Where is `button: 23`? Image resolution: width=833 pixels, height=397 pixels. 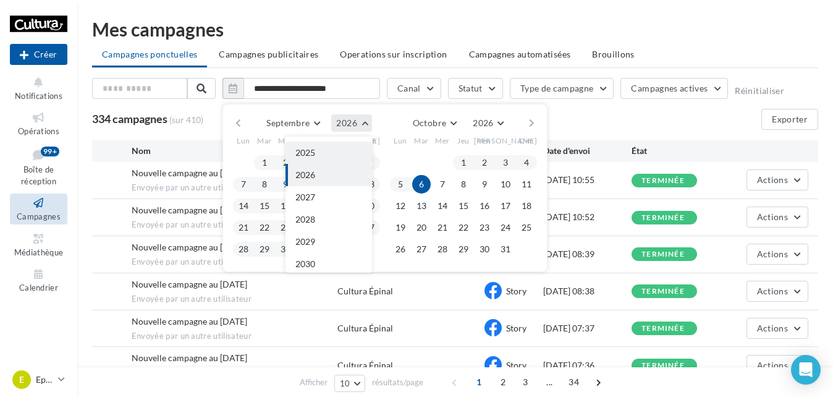
button: 23 is located at coordinates (285, 227).